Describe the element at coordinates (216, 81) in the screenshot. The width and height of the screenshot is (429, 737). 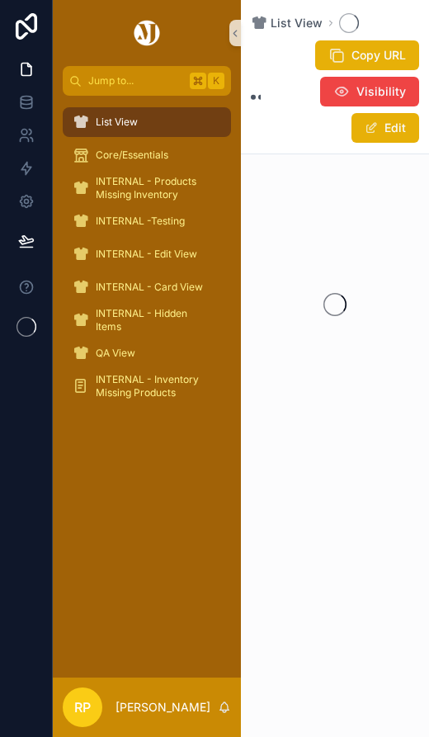
I see `span: K` at that location.